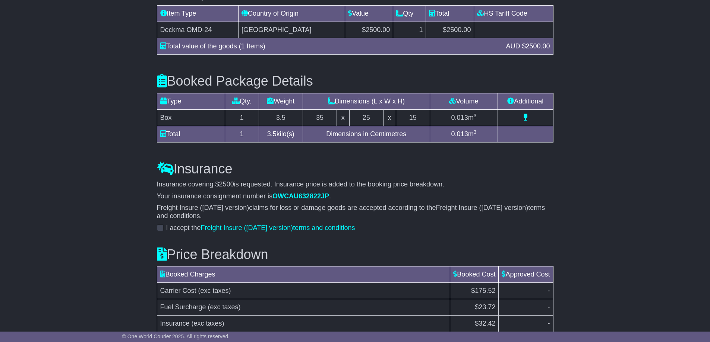 The image size is (710, 342). I want to click on span: 2500, so click(226, 184).